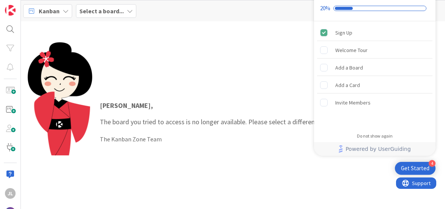  What do you see at coordinates (49, 11) in the screenshot?
I see `span: Kanban` at bounding box center [49, 11].